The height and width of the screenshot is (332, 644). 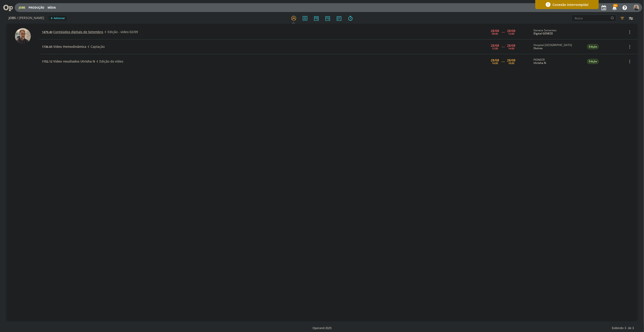 I want to click on span: 20, so click(x=615, y=6).